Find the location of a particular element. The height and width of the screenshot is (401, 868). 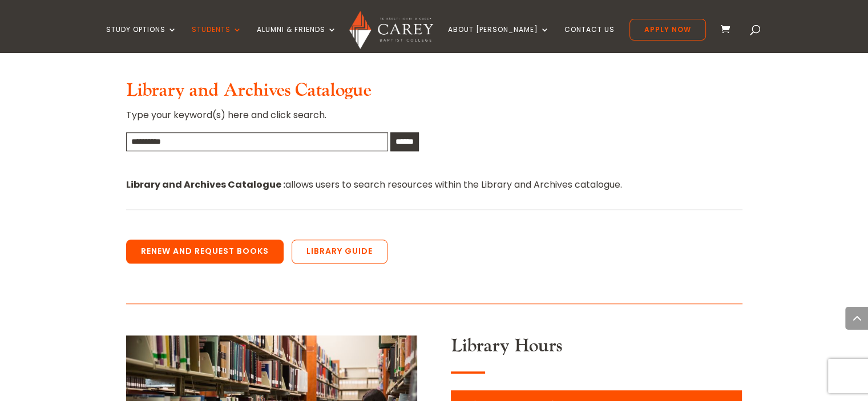

img: Carey Baptist College is located at coordinates (391, 30).